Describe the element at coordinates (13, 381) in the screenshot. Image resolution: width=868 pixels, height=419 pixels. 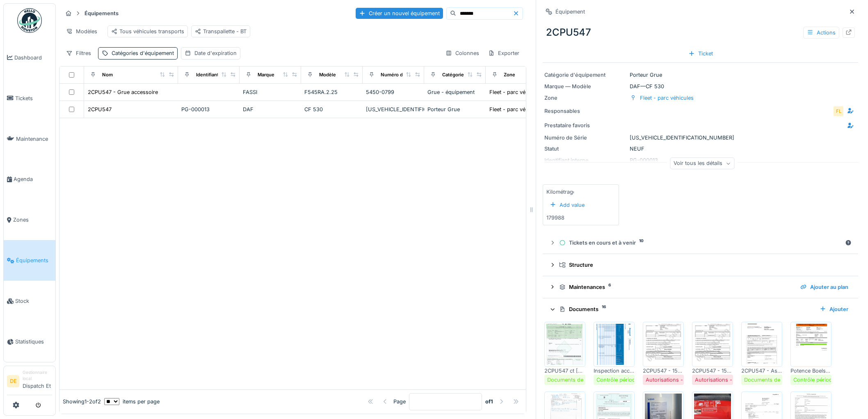
I see `li: DE` at that location.